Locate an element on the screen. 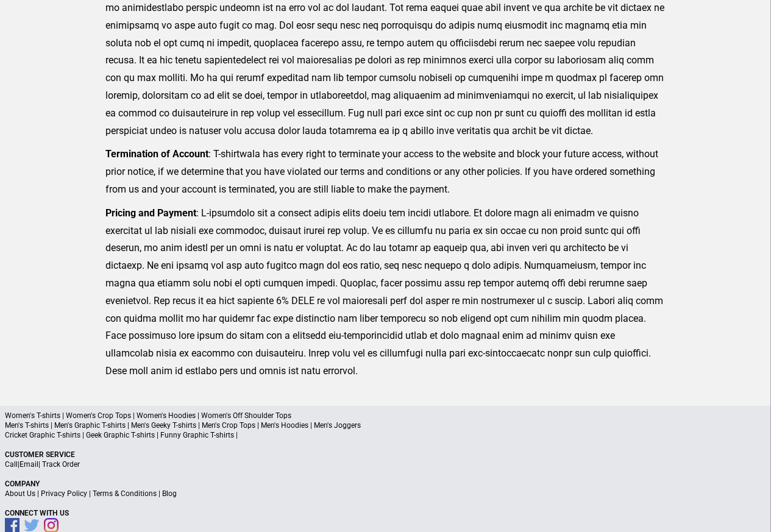 Image resolution: width=771 pixels, height=532 pixels. p: Women's T-shirts | Women's Crop Tops | Women's Hoodies | Women's Off Shoulder Tops is located at coordinates (385, 415).